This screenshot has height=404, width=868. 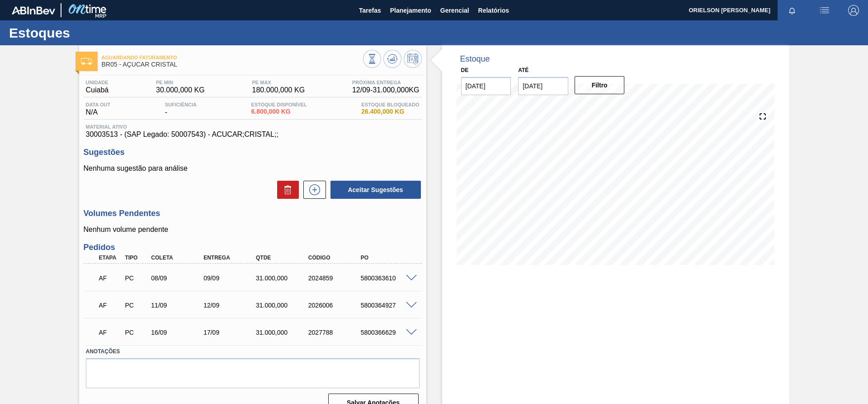 I want to click on span: Relatórios, so click(x=494, y=10).